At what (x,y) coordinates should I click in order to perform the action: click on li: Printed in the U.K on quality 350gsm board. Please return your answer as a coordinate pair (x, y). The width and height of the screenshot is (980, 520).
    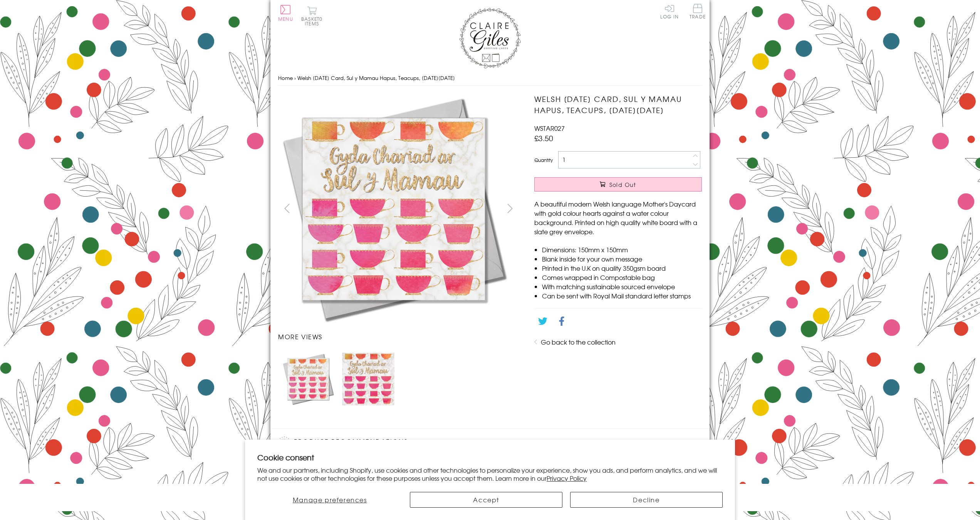
    Looking at the image, I should click on (622, 269).